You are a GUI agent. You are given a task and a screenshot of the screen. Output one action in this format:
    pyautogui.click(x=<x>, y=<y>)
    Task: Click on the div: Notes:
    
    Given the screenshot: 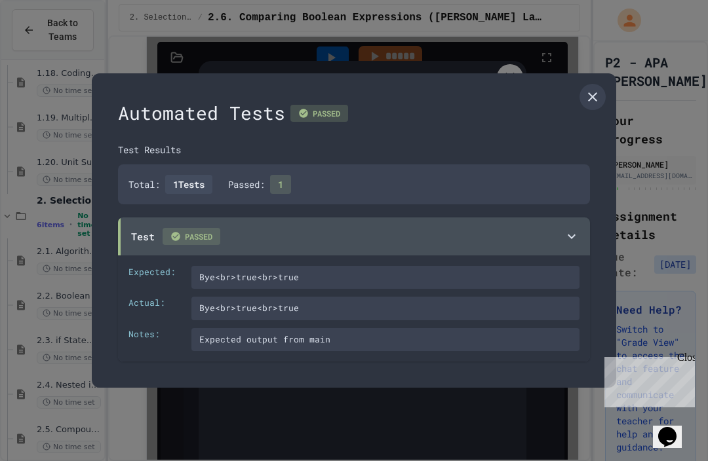 What is the action you would take?
    pyautogui.click(x=155, y=340)
    